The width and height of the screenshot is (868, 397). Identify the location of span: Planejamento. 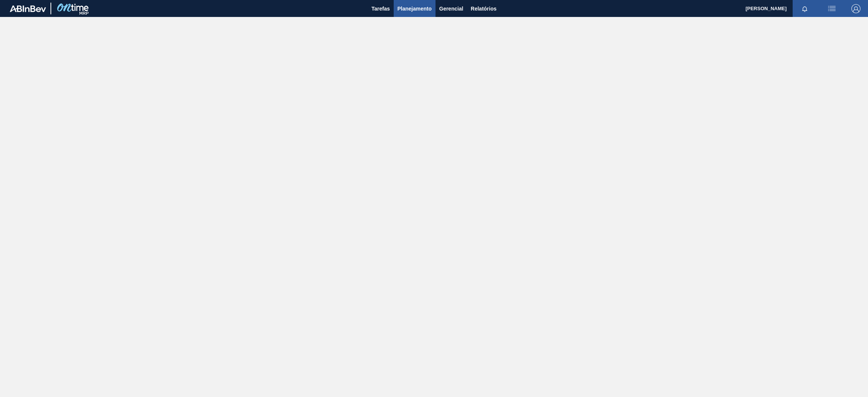
(415, 8).